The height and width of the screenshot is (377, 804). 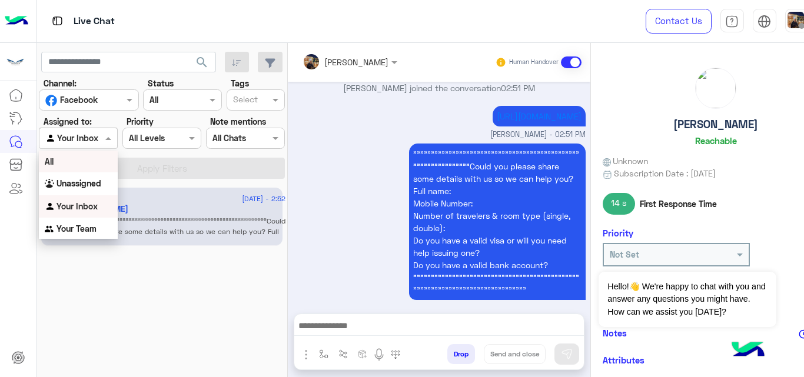 I want to click on span: 02:51 PM, so click(x=518, y=88).